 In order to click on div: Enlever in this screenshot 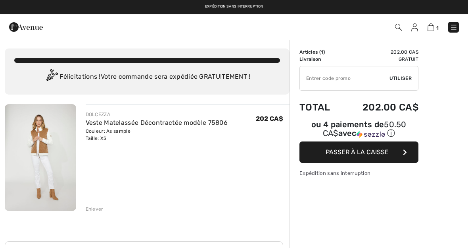, I will do `click(94, 209)`.